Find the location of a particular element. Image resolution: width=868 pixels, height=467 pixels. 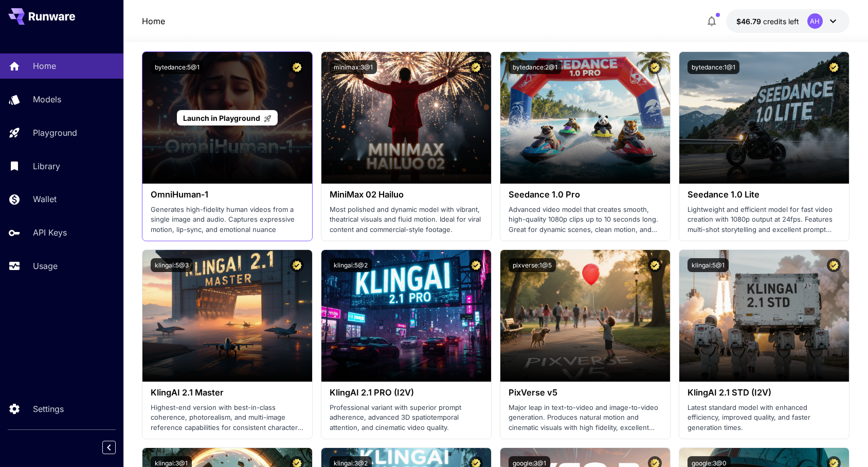

h3: KlingAI 2.1 PRO (I2V) is located at coordinates (406, 392).